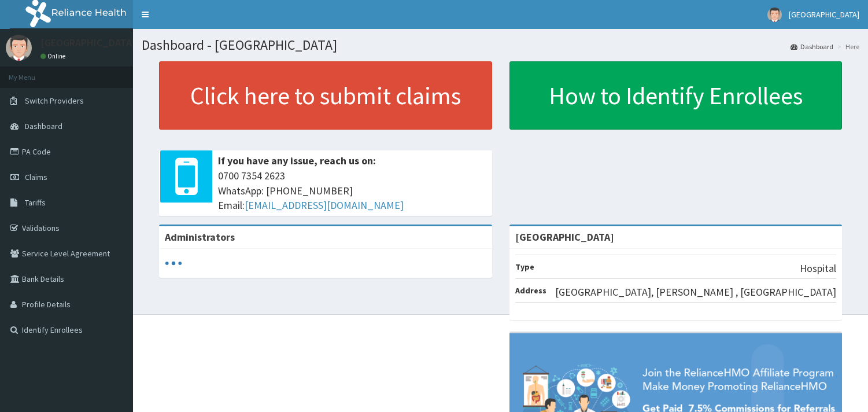 The height and width of the screenshot is (412, 868). What do you see at coordinates (847, 46) in the screenshot?
I see `li: Here` at bounding box center [847, 46].